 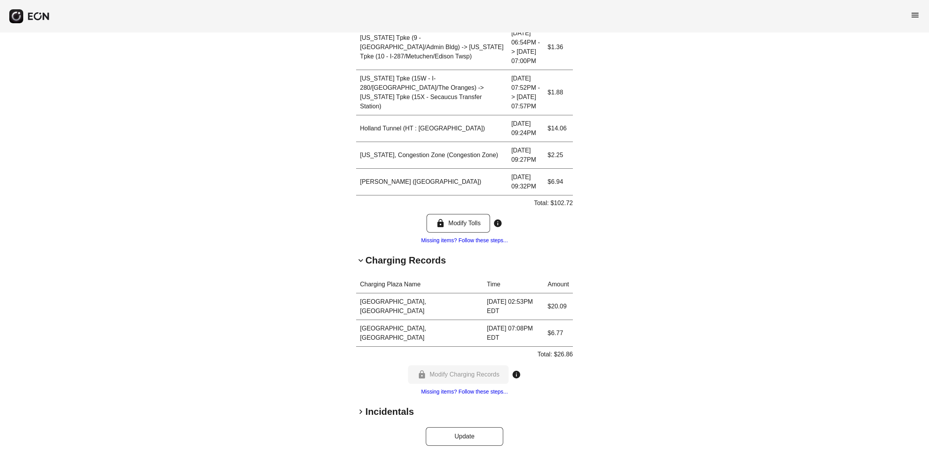 What do you see at coordinates (389, 412) in the screenshot?
I see `h2: Incidentals` at bounding box center [389, 412].